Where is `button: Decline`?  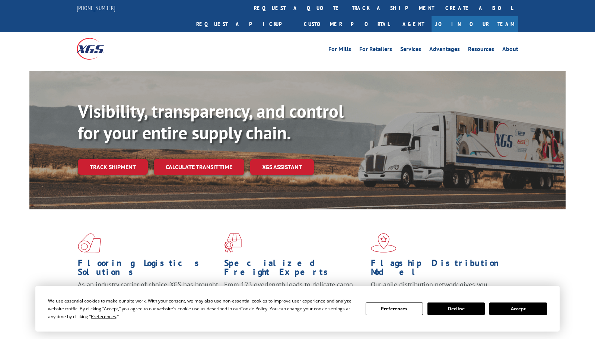
button: Decline is located at coordinates (456, 309).